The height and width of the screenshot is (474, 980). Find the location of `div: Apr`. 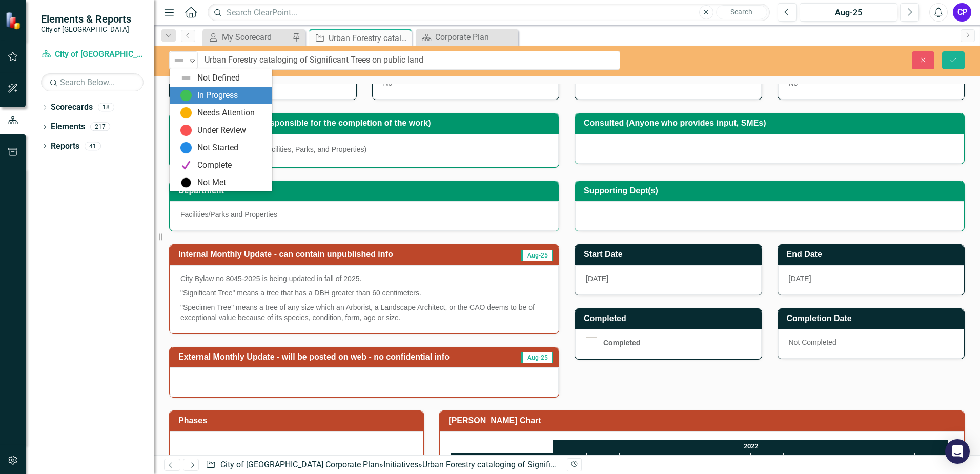

div: Apr is located at coordinates (669, 459).